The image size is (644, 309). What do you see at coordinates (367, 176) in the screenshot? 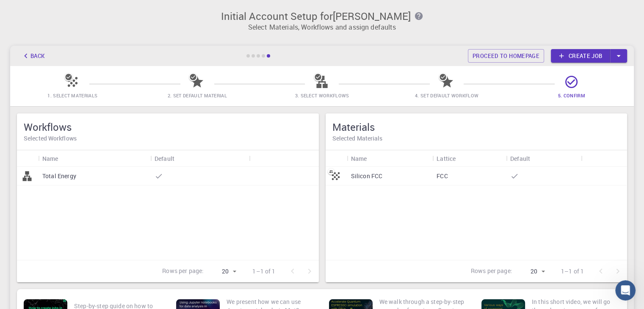
I see `p: Silicon FCC` at bounding box center [367, 176].